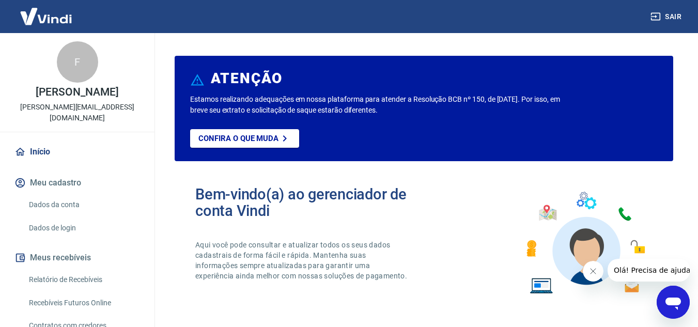  I want to click on a: Relatório de Recebíveis, so click(83, 280).